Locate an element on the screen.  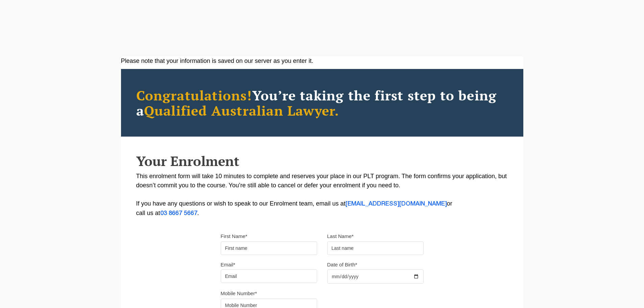
label: Email* is located at coordinates (228, 265).